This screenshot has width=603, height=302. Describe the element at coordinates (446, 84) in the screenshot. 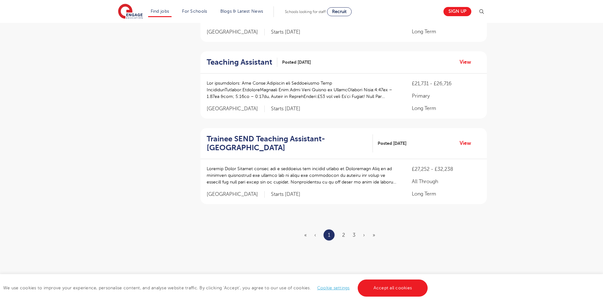

I see `p: £21,731 - £26,716` at that location.